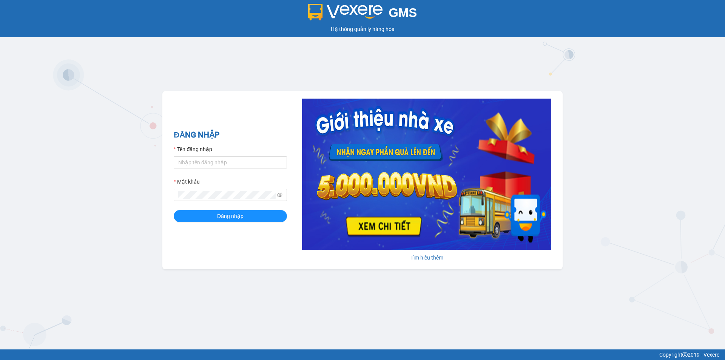 Image resolution: width=725 pixels, height=360 pixels. Describe the element at coordinates (427, 174) in the screenshot. I see `img: banner-0` at that location.